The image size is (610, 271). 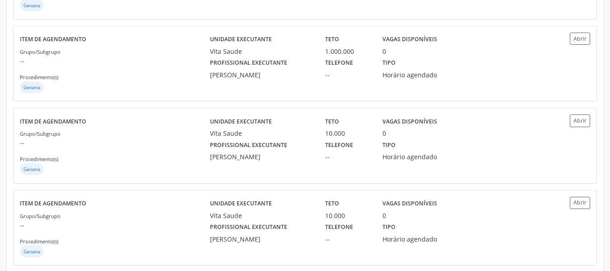 What do you see at coordinates (347, 51) in the screenshot?
I see `div: 1.000.000` at bounding box center [347, 51].